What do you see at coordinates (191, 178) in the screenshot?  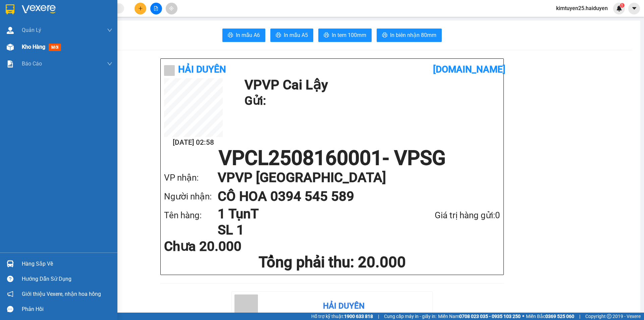 I see `div: VP nhận:` at bounding box center [191, 178].